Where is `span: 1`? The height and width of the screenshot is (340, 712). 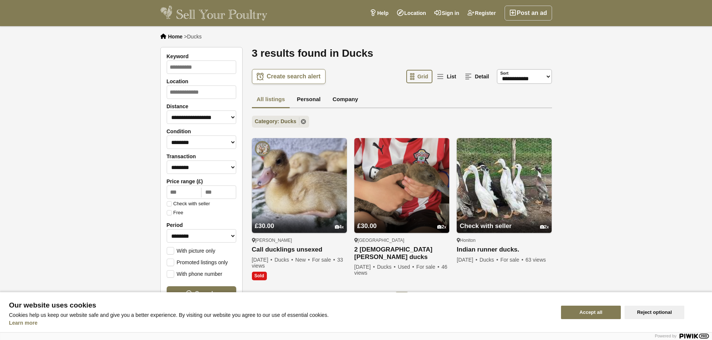
span: 1 is located at coordinates (402, 299).